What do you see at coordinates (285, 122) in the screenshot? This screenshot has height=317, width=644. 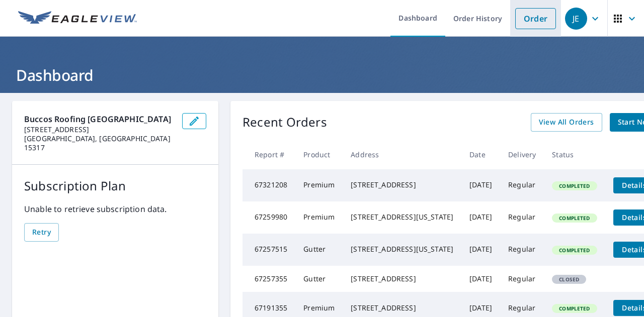 I see `p: Recent Orders` at bounding box center [285, 122].